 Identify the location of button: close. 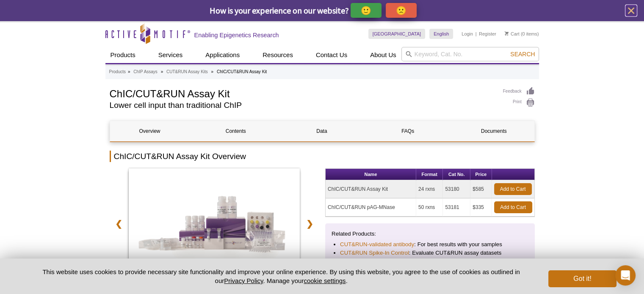
(630, 11).